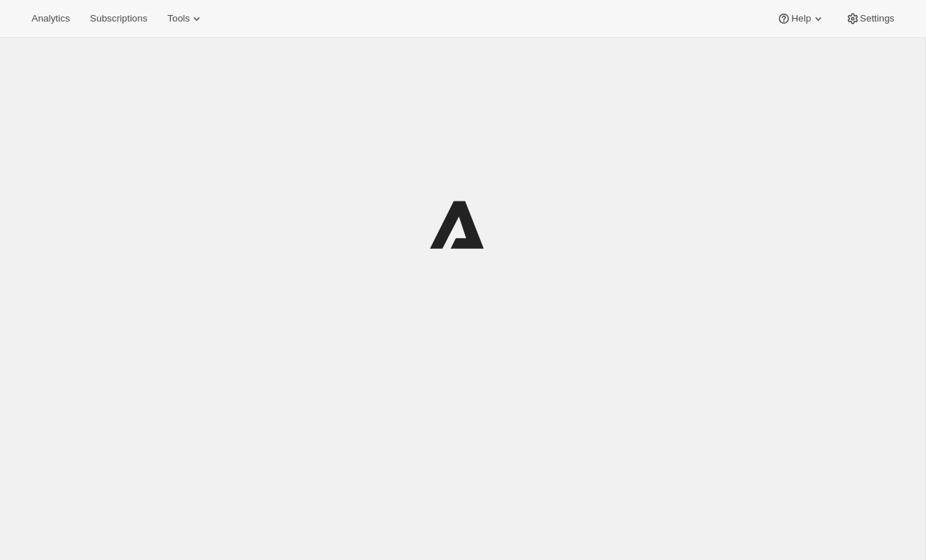 This screenshot has width=926, height=560. What do you see at coordinates (118, 19) in the screenshot?
I see `span: Subscriptions` at bounding box center [118, 19].